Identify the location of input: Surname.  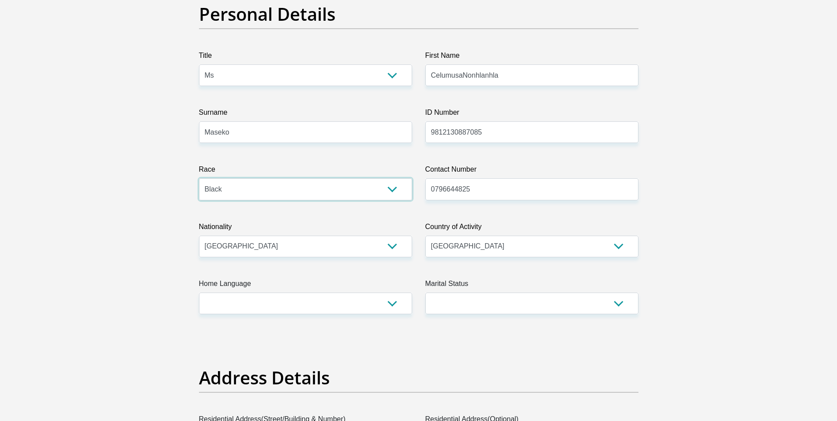
(305, 132).